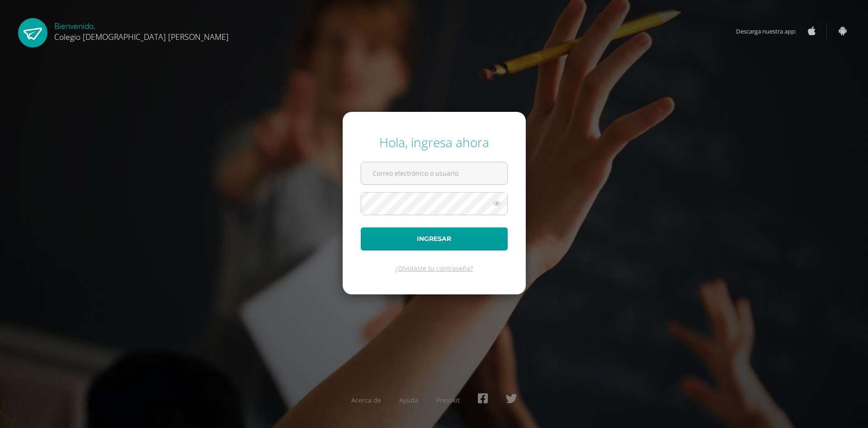  I want to click on a: Presskit, so click(448, 400).